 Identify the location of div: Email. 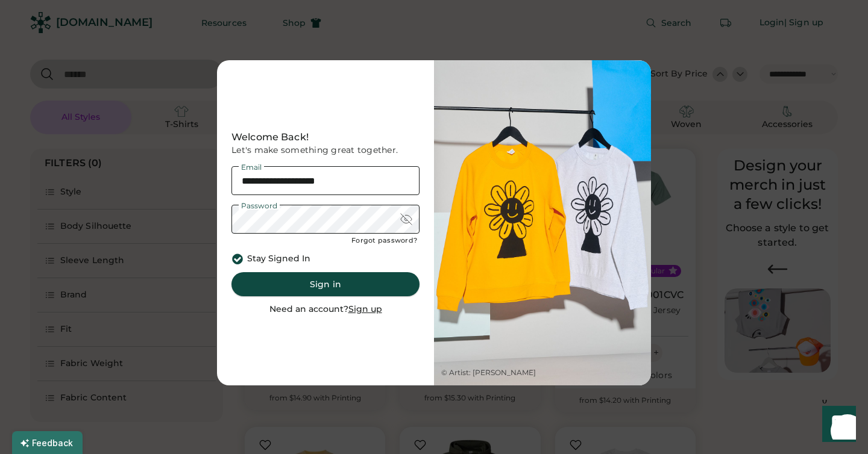
(251, 167).